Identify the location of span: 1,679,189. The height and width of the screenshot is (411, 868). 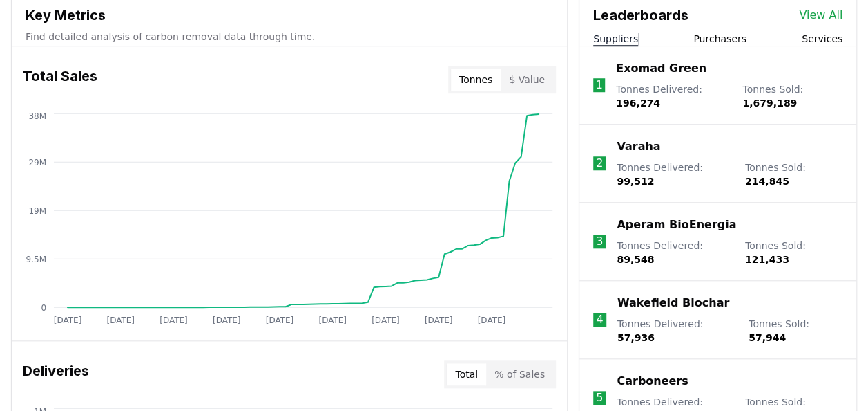
(769, 103).